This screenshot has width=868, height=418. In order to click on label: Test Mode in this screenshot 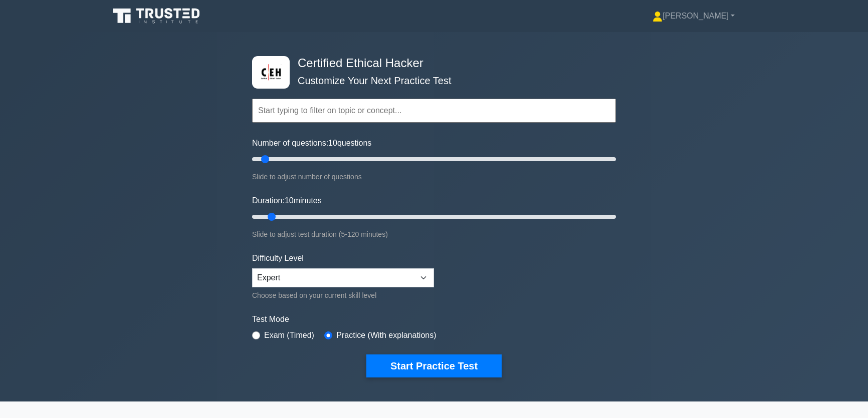, I will do `click(434, 319)`.